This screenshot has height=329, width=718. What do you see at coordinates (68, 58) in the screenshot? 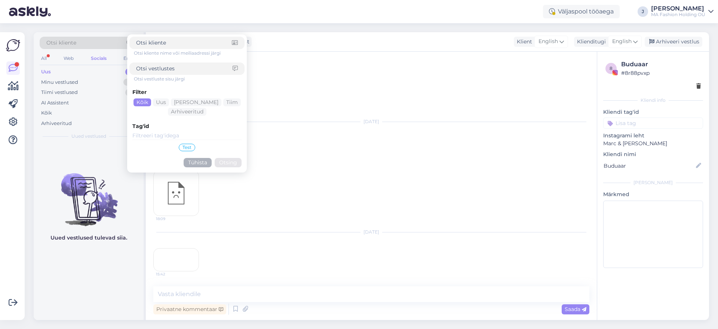
I see `div: Web` at bounding box center [68, 58].